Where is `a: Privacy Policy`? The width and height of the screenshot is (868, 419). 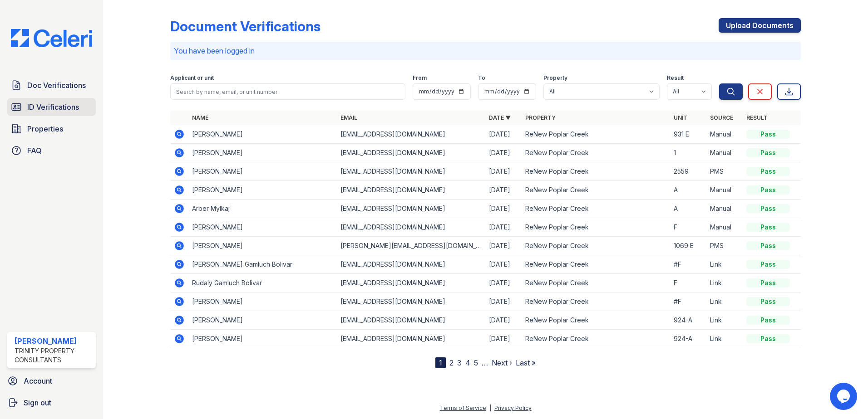 a: Privacy Policy is located at coordinates (513, 408).